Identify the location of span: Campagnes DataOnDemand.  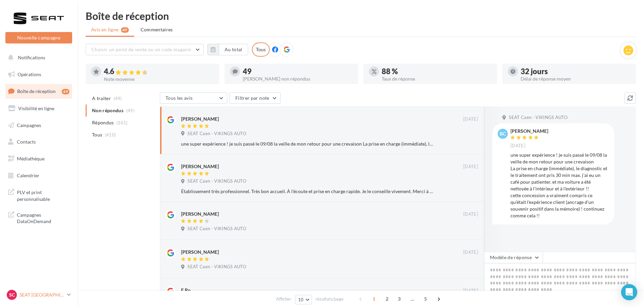
(43, 217).